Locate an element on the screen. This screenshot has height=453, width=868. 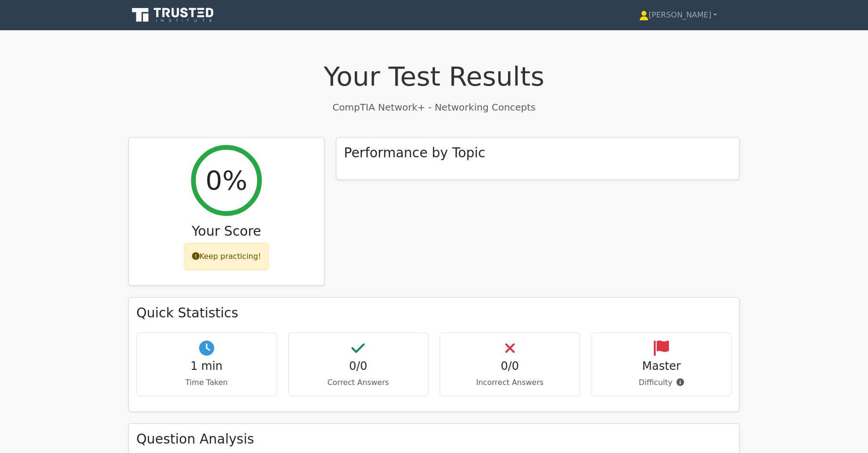
h3: Performance by Topic is located at coordinates (414, 153).